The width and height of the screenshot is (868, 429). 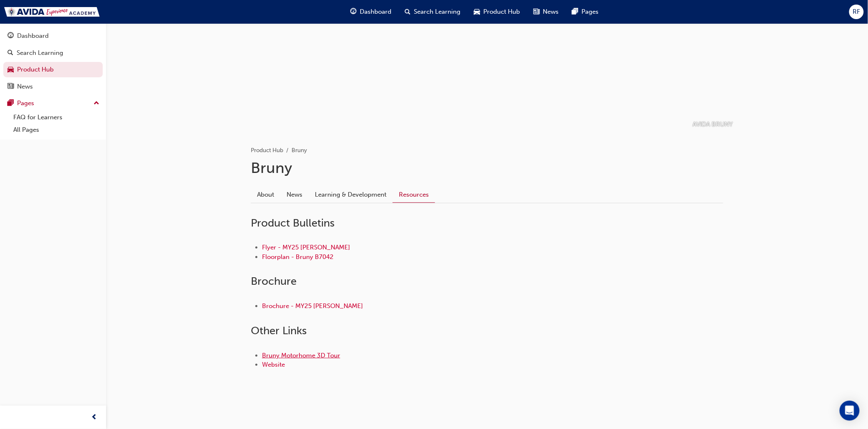 What do you see at coordinates (585, 11) in the screenshot?
I see `a: pages-iconPages` at bounding box center [585, 11].